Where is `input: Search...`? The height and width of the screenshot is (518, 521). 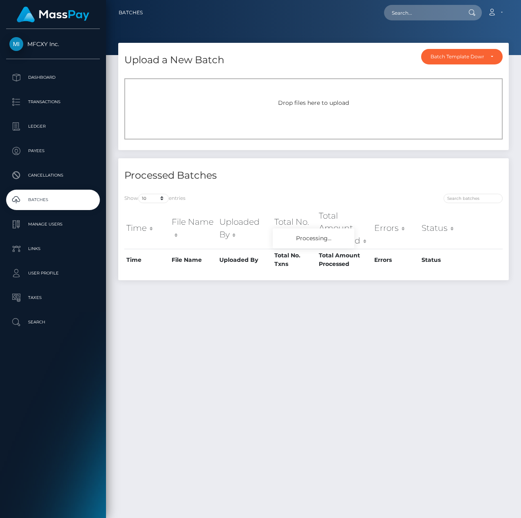 input: Search... is located at coordinates (423, 13).